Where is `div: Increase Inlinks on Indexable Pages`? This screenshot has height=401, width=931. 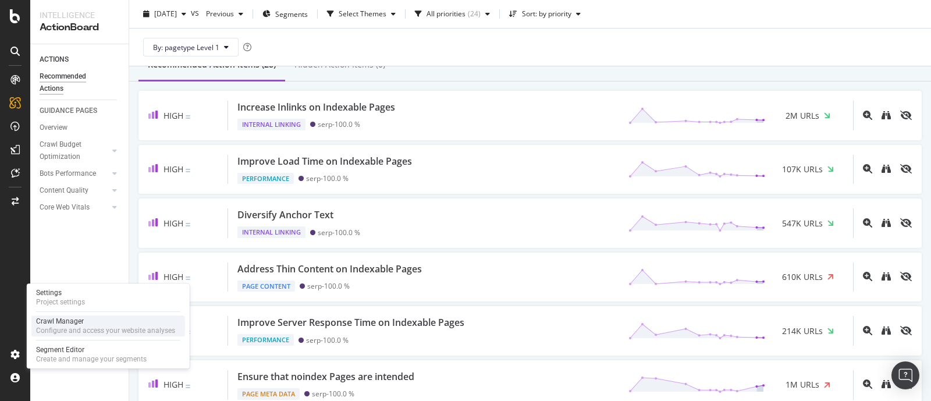 div: Increase Inlinks on Indexable Pages is located at coordinates (316, 107).